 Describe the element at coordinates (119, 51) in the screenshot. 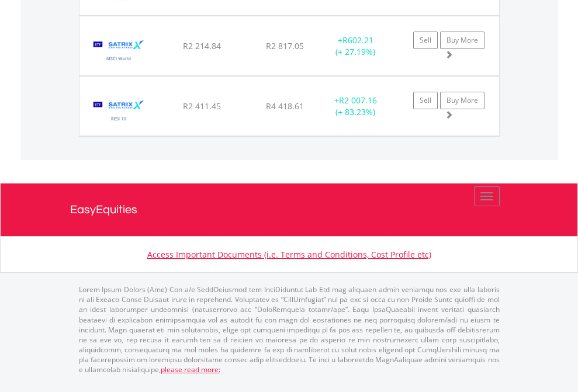

I see `img: TFSA.STXWDM.png` at that location.